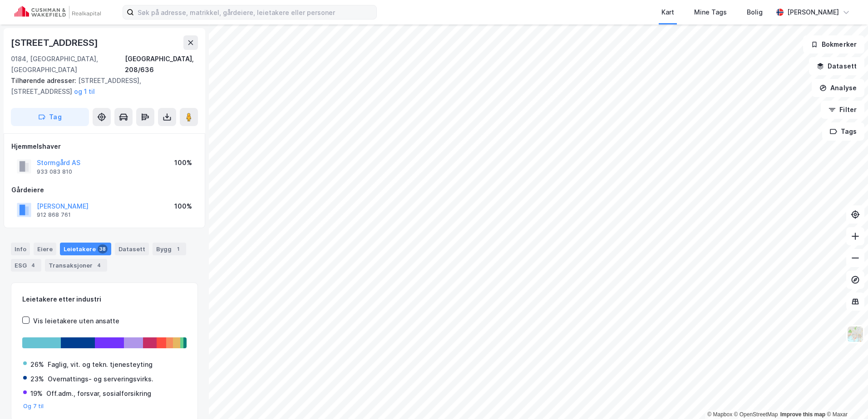  Describe the element at coordinates (843, 131) in the screenshot. I see `button: Tags` at that location.